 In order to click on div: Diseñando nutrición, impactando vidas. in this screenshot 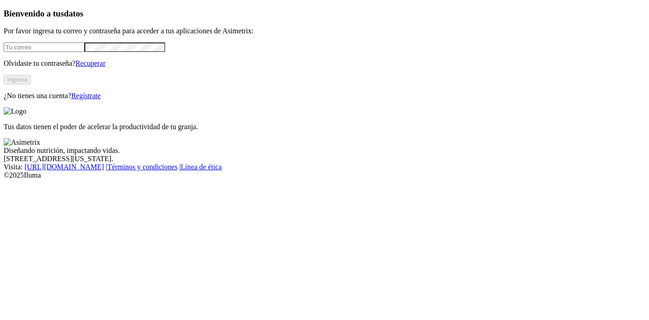, I will do `click(325, 151)`.